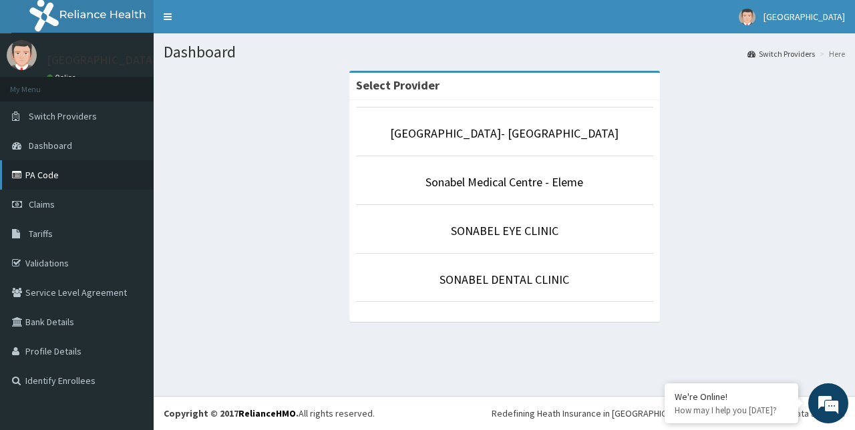 This screenshot has height=430, width=855. What do you see at coordinates (63, 116) in the screenshot?
I see `span: Switch Providers` at bounding box center [63, 116].